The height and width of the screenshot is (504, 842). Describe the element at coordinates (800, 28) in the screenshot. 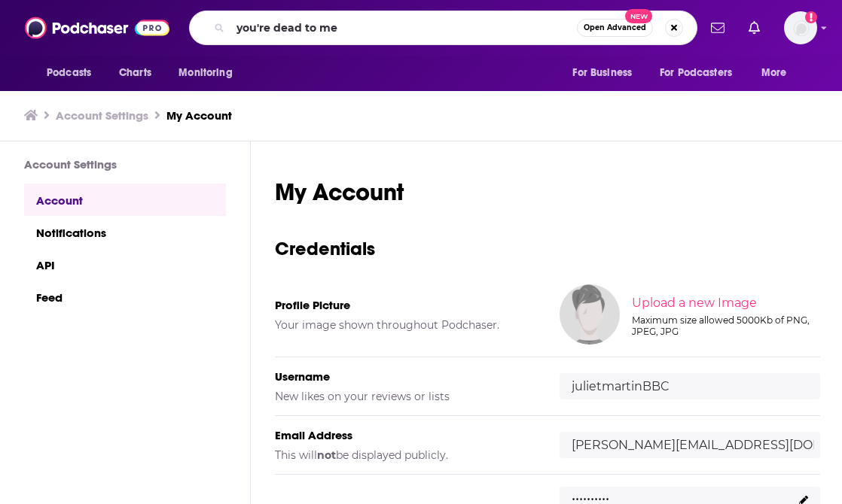

I see `img: User Profile` at that location.